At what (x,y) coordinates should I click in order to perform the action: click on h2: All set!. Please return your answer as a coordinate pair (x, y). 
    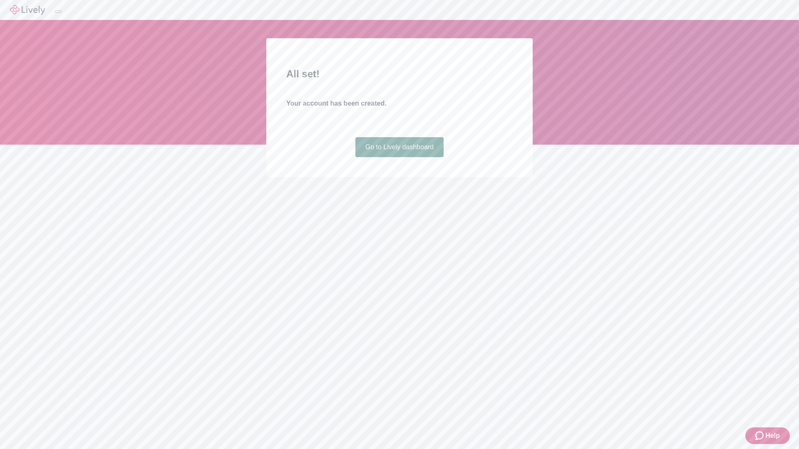
    Looking at the image, I should click on (399, 74).